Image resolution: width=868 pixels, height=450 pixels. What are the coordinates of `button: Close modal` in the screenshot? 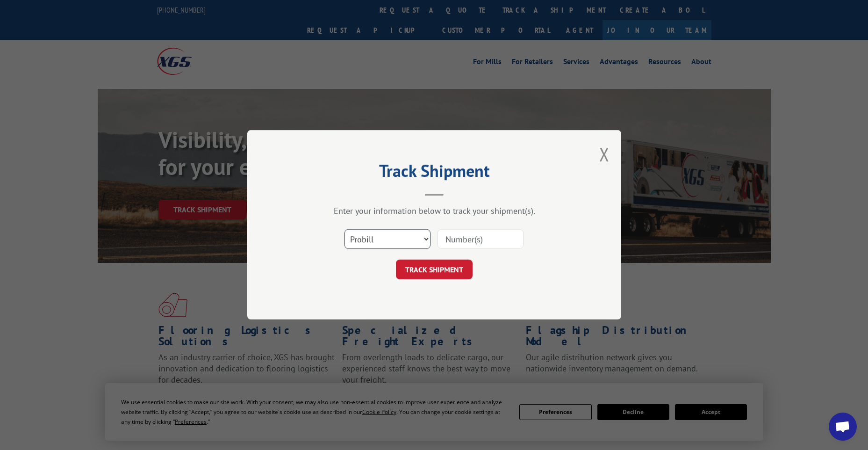 It's located at (604, 154).